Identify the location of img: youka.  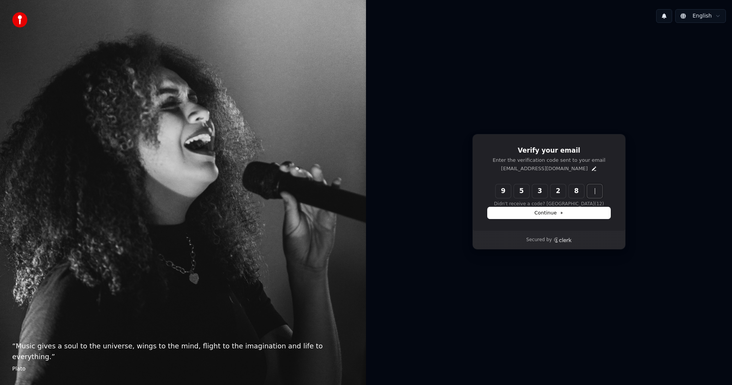
(20, 20).